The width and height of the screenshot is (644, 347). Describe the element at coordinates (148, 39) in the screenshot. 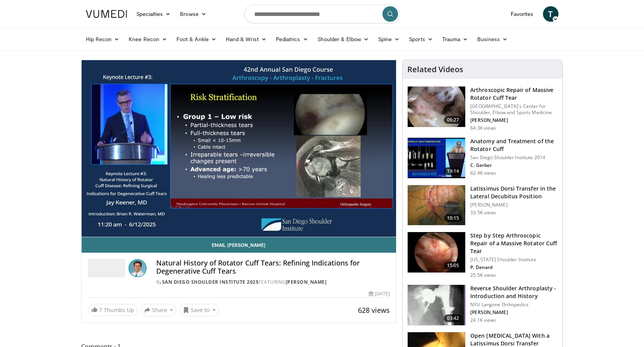

I see `a: Knee Recon` at that location.